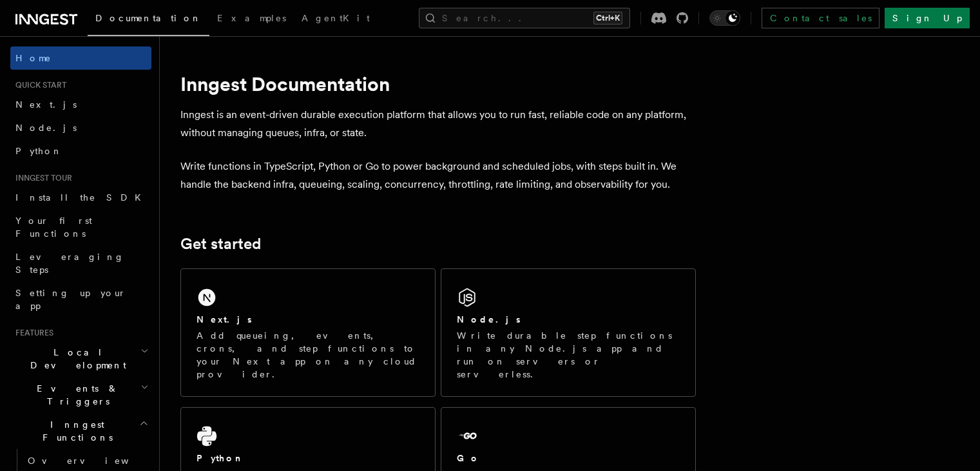 The height and width of the screenshot is (471, 980). What do you see at coordinates (308, 355) in the screenshot?
I see `p: Add queueing, events, crons, and step functions to your Next app on any cloud provider.` at bounding box center [308, 355].